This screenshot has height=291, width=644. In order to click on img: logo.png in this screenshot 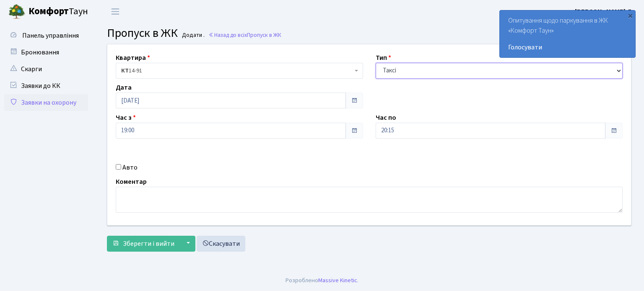, I will do `click(17, 12)`.